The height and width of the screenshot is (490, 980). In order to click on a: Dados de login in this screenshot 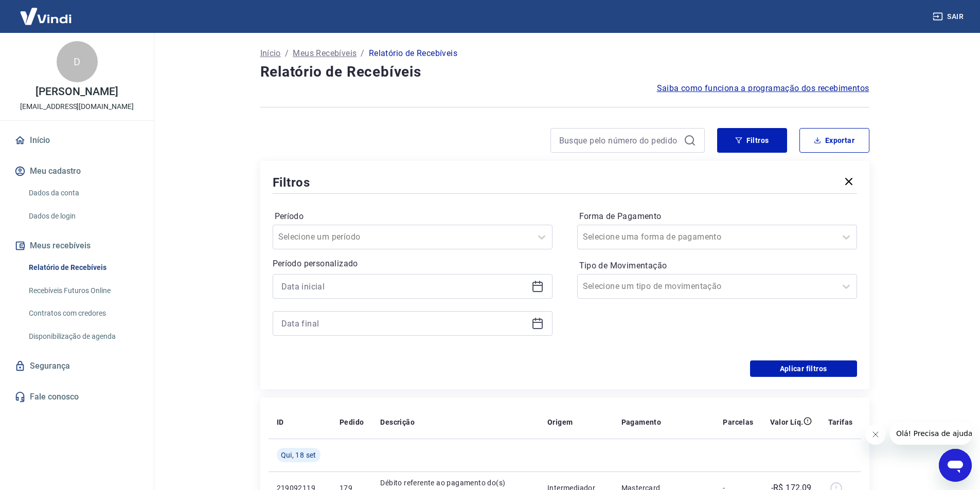, I will do `click(82, 216)`.